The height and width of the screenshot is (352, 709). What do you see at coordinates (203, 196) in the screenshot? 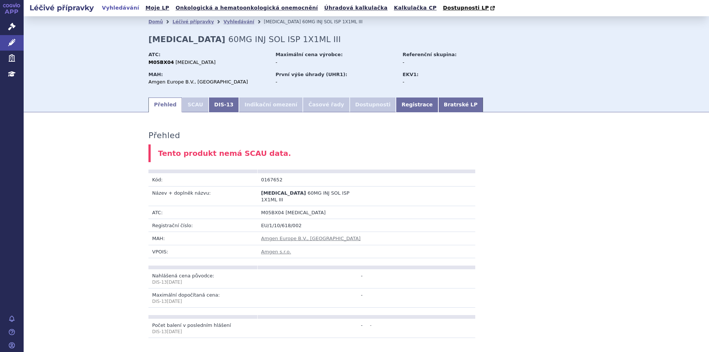
I see `td: Název + doplněk názvu:` at bounding box center [203, 196].